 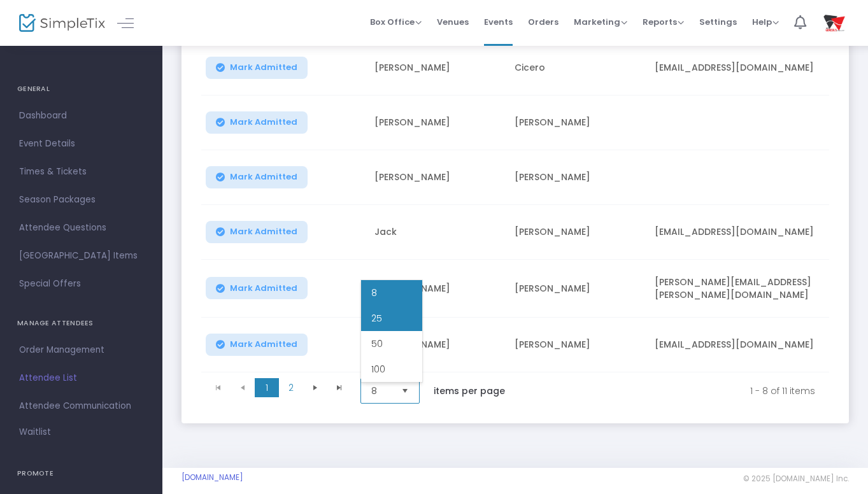 I want to click on span: Attendee Questions, so click(x=81, y=228).